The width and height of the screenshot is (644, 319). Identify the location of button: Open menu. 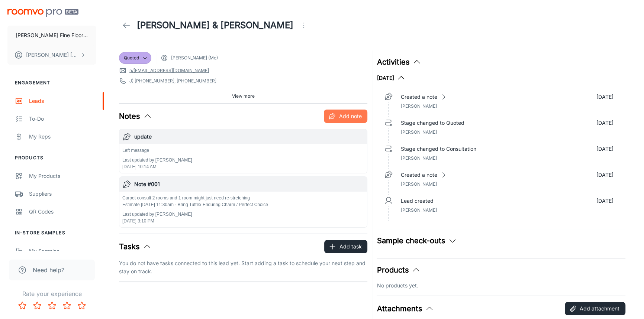
(304, 25).